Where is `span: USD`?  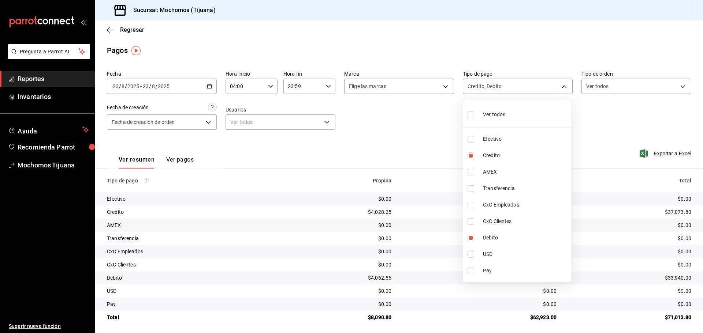
span: USD is located at coordinates (525, 254).